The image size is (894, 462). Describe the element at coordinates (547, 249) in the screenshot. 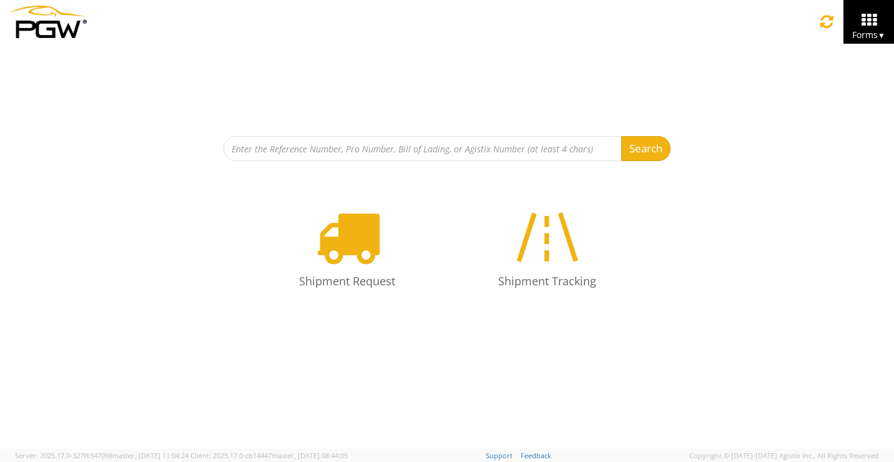

I see `a: Shipment Tracking` at that location.